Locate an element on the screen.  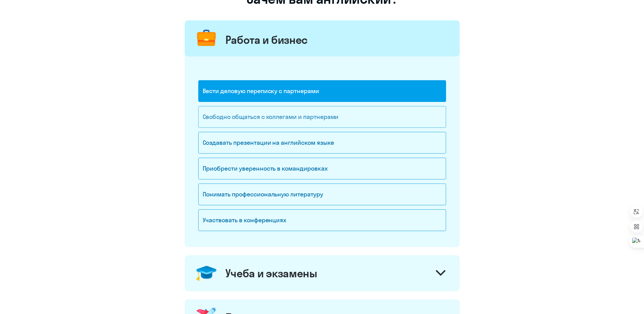
div: Вести деловую переписку с партнерами is located at coordinates (322, 91).